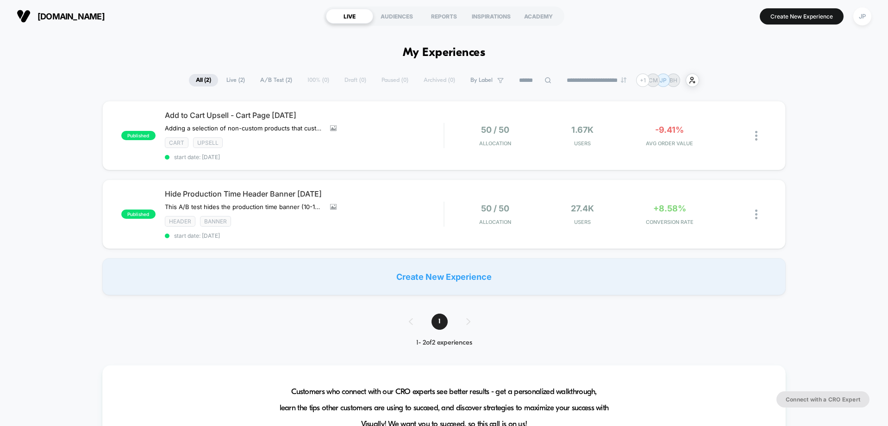 Image resolution: width=888 pixels, height=426 pixels. I want to click on img: end, so click(624, 80).